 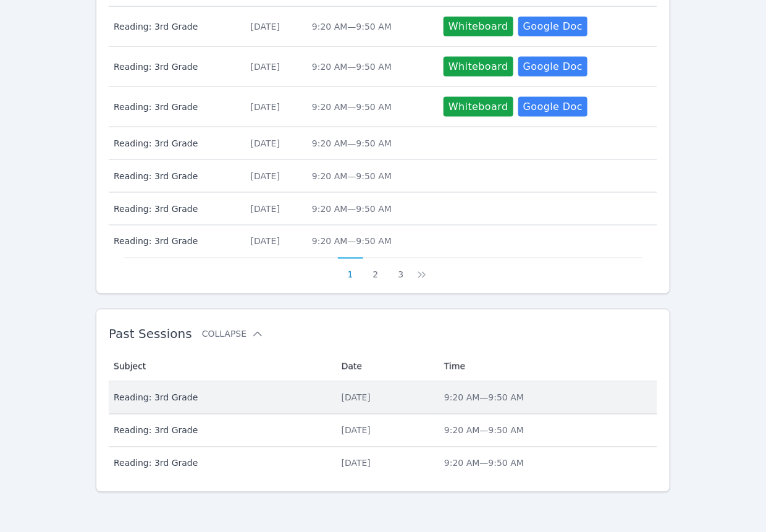 I want to click on th: Time, so click(x=547, y=366).